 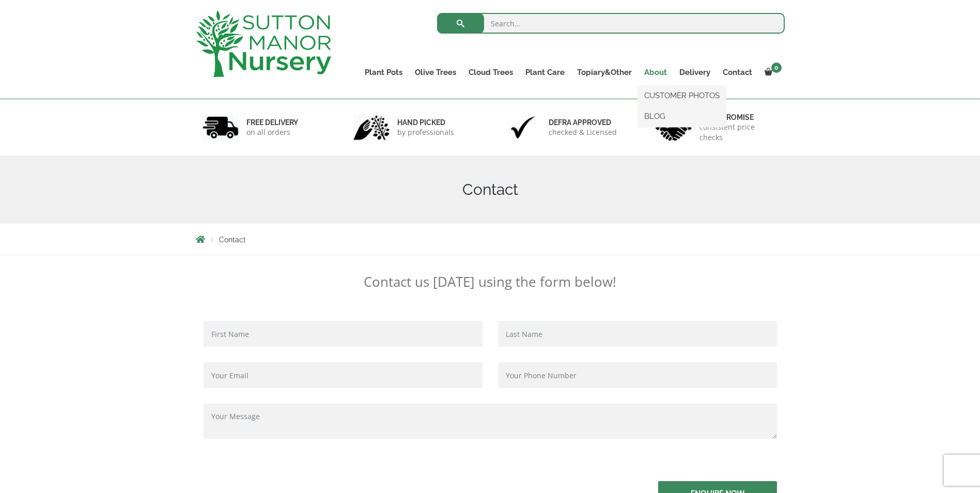 I want to click on img: 2.jpg, so click(x=371, y=127).